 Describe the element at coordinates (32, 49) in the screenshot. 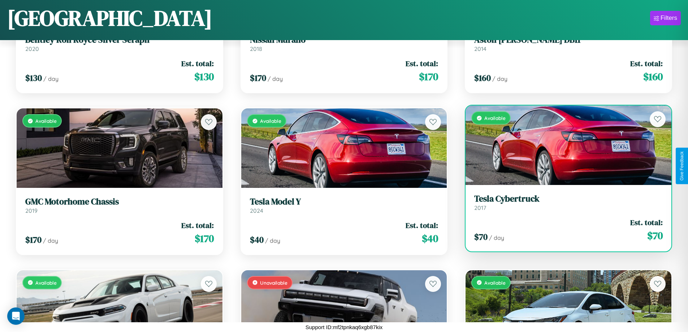

I see `span: 2020` at that location.